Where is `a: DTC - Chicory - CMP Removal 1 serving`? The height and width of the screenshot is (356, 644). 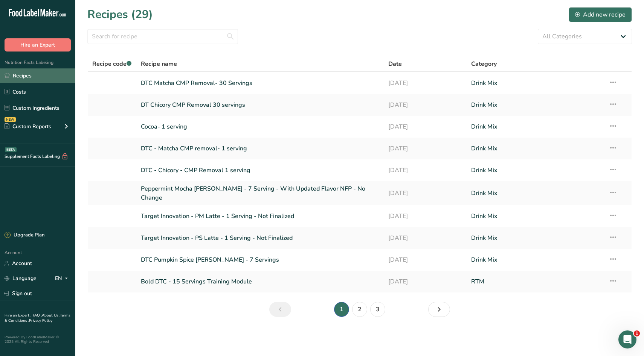
a: DTC - Chicory - CMP Removal 1 serving is located at coordinates (260, 170).